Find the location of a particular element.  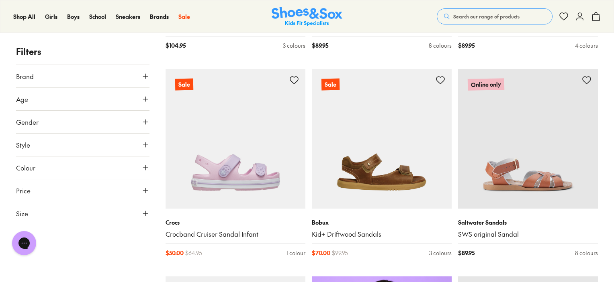

a: Online only is located at coordinates (528, 139).